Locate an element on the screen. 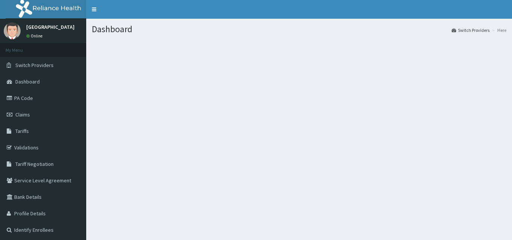  span: Dashboard is located at coordinates (27, 82).